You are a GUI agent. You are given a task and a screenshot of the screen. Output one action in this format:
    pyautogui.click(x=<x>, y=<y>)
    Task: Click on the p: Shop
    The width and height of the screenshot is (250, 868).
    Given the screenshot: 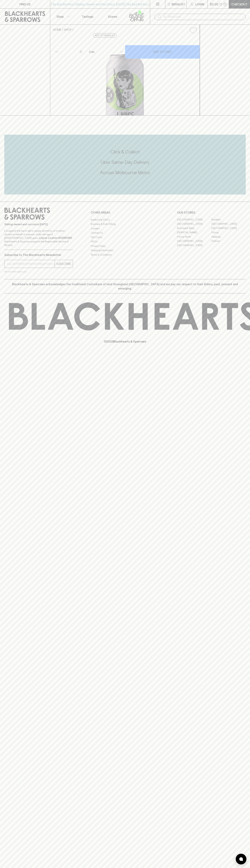 What is the action you would take?
    pyautogui.click(x=60, y=17)
    